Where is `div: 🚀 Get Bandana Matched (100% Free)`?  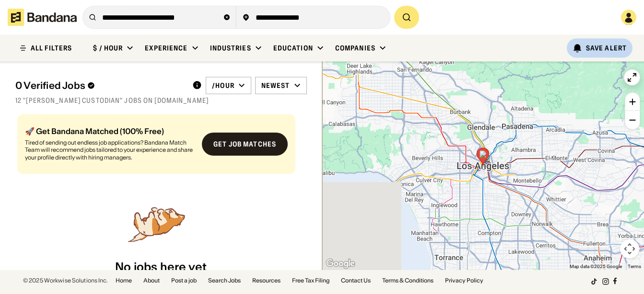
div: 🚀 Get Bandana Matched (100% Free) is located at coordinates (109, 131).